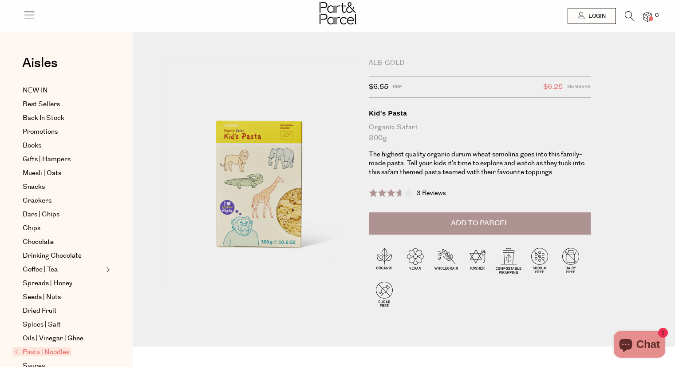 The width and height of the screenshot is (675, 367). What do you see at coordinates (63, 91) in the screenshot?
I see `a: NEW IN` at bounding box center [63, 91].